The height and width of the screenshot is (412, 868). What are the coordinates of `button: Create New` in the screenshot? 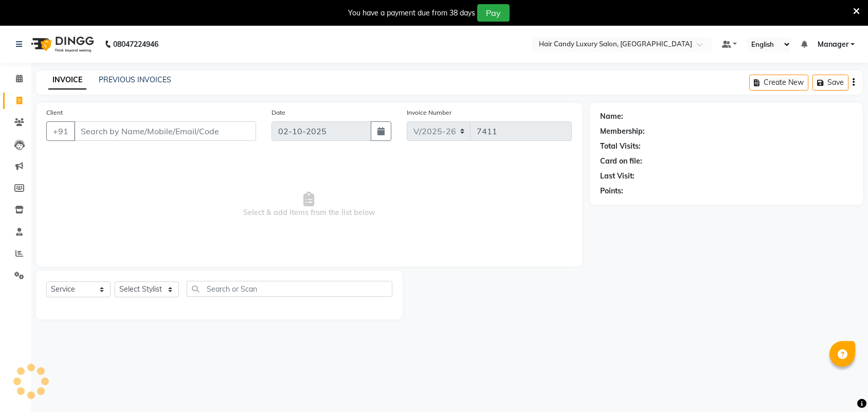 It's located at (779, 83).